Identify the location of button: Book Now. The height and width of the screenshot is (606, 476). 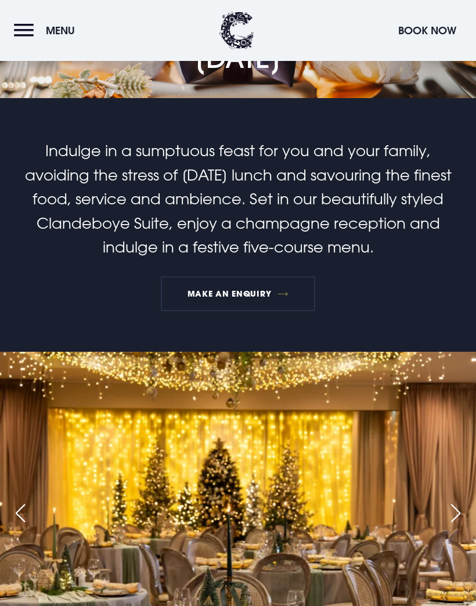
(427, 30).